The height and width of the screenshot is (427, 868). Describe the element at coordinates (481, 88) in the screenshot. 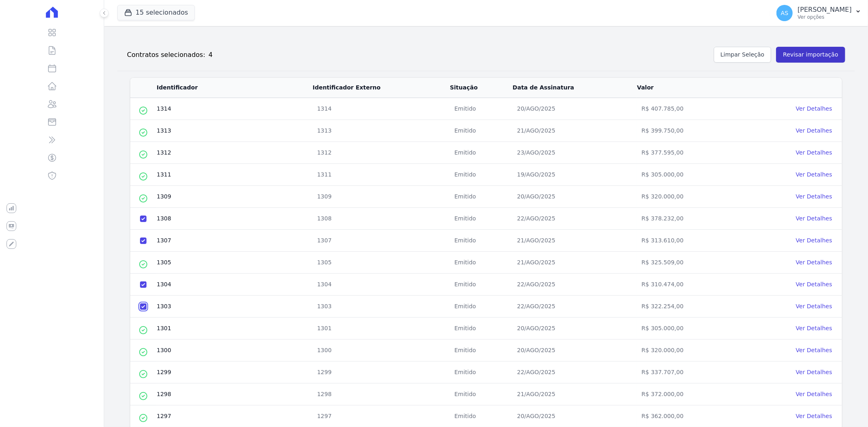

I see `th: Situação` at that location.